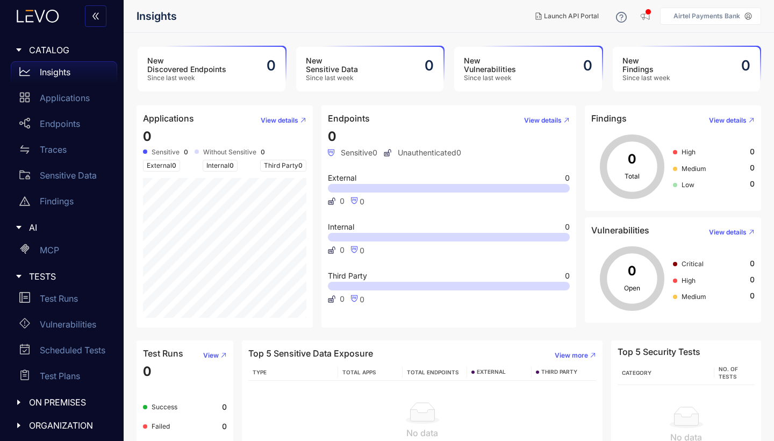 The width and height of the screenshot is (774, 441). What do you see at coordinates (64, 100) in the screenshot?
I see `a: Applications` at bounding box center [64, 100].